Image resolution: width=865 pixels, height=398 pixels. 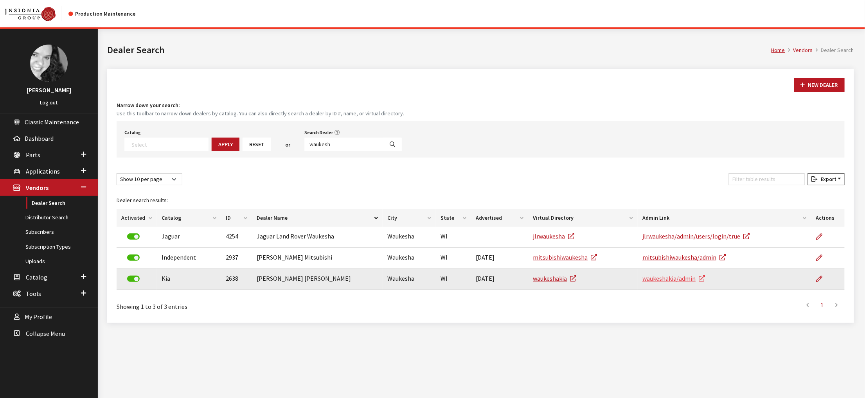 I want to click on span: or, so click(x=287, y=145).